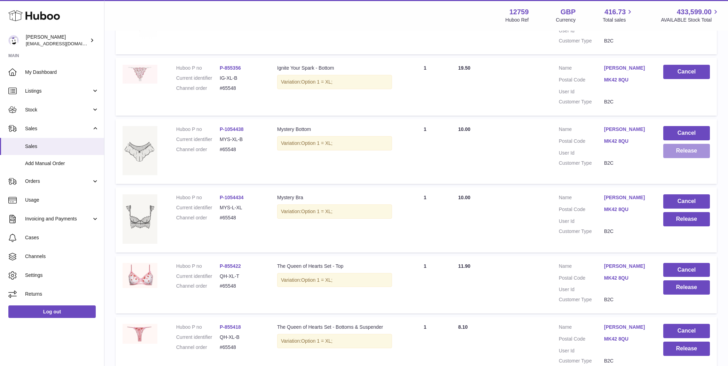 The width and height of the screenshot is (728, 366). Describe the element at coordinates (335, 197) in the screenshot. I see `div: Mystery Bra` at that location.